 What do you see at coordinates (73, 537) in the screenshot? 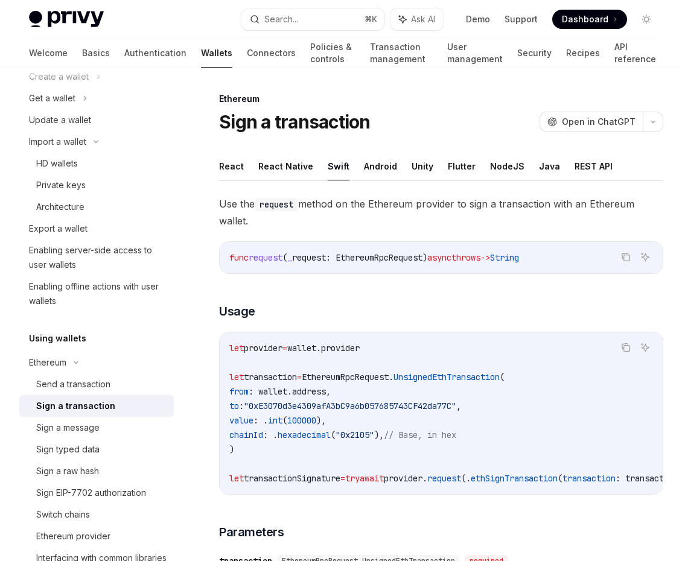
I see `div: Ethereum provider` at bounding box center [73, 537].